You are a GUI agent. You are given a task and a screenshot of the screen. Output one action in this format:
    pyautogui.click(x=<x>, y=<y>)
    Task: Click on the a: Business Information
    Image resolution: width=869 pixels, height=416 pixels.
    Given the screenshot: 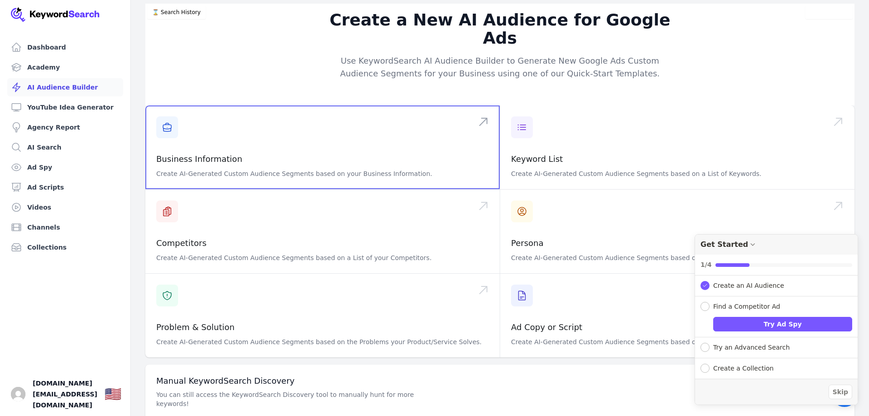 What is the action you would take?
    pyautogui.click(x=199, y=159)
    